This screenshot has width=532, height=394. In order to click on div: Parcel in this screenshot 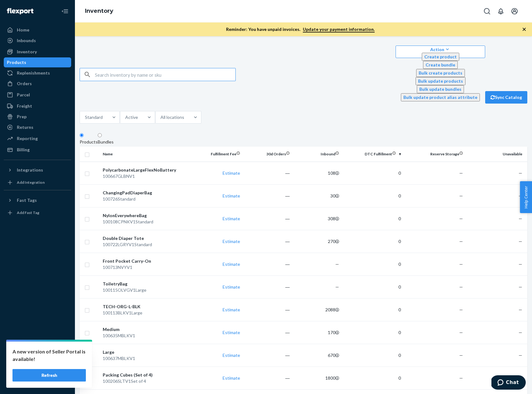, I will do `click(23, 95)`.